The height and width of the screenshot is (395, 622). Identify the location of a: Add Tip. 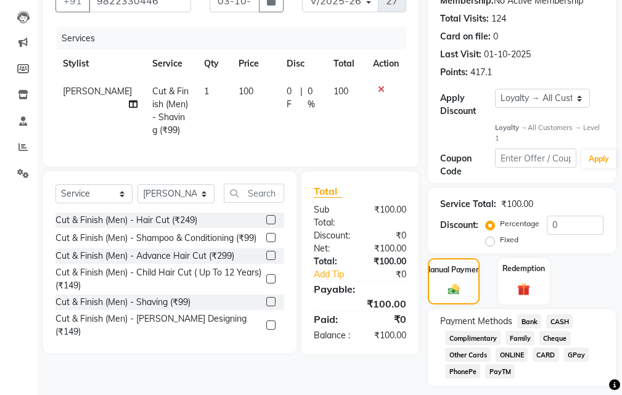
(337, 275).